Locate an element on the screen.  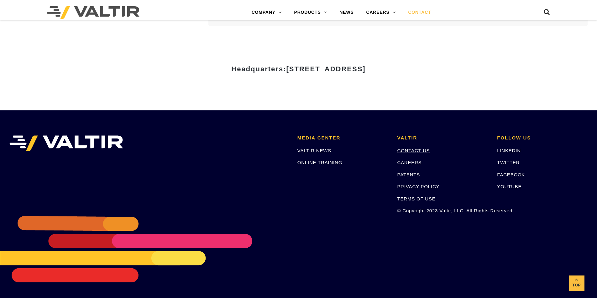
a: COMPANY is located at coordinates (266, 13).